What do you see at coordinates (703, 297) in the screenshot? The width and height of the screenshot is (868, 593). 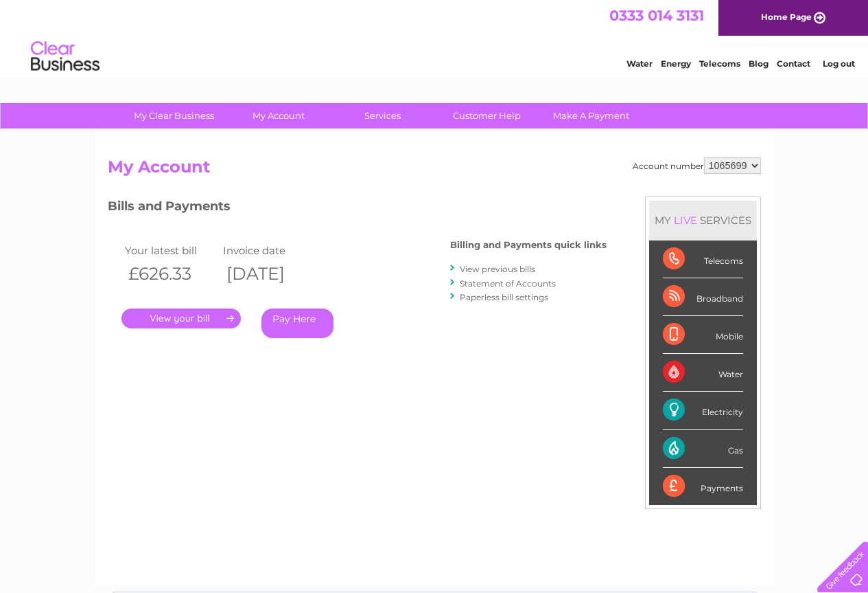 I see `div: Broadband` at bounding box center [703, 297].